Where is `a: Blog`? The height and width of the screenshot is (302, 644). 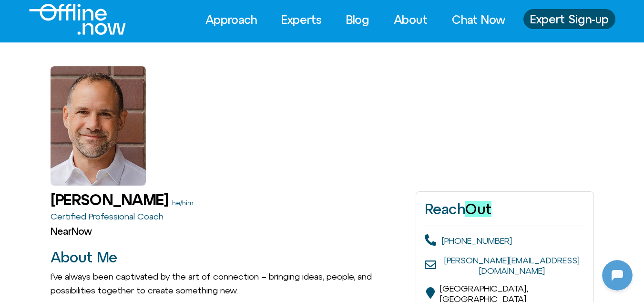
a: Blog is located at coordinates (357, 20).